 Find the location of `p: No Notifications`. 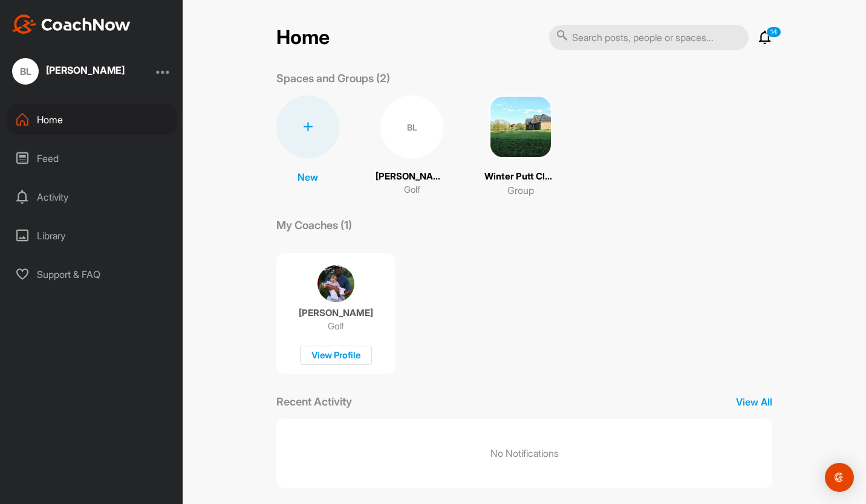

p: No Notifications is located at coordinates (524, 453).